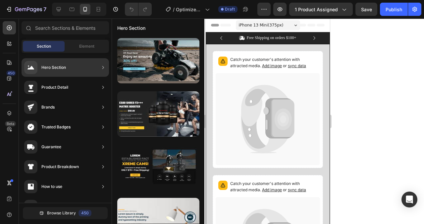 The height and width of the screenshot is (224, 424). I want to click on input: Search Sections & Elements, so click(65, 28).